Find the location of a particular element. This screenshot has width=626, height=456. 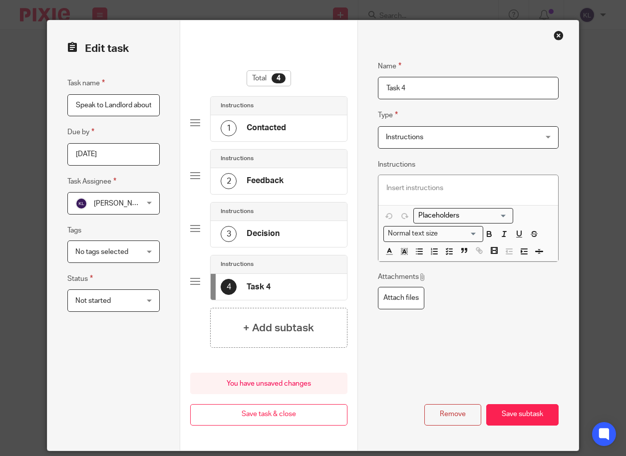

div: 3 is located at coordinates (228, 234).